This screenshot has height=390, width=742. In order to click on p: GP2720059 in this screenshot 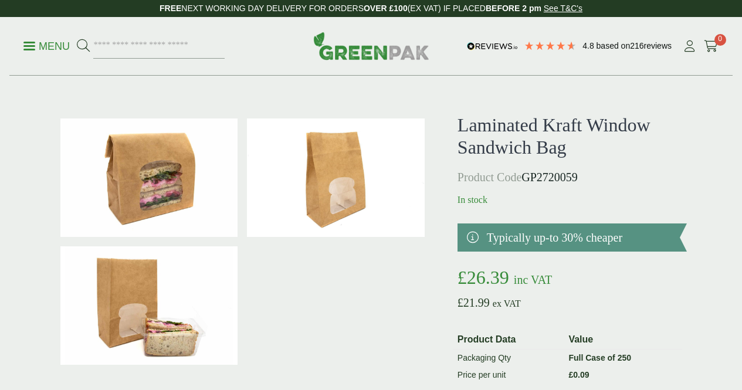, I will do `click(572, 177)`.